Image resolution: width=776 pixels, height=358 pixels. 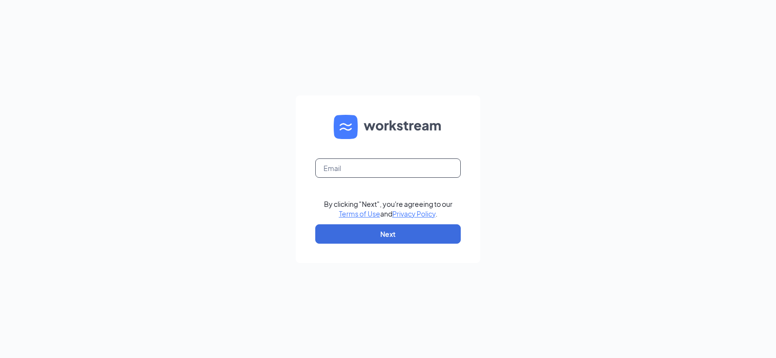 I want to click on img: WS logo and Workstream text, so click(x=388, y=127).